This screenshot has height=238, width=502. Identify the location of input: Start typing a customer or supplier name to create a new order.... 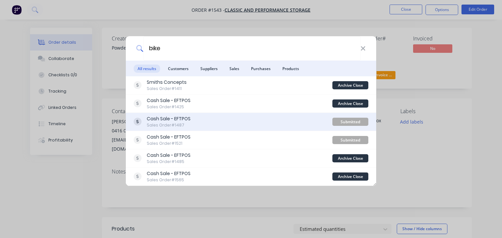
(252, 48).